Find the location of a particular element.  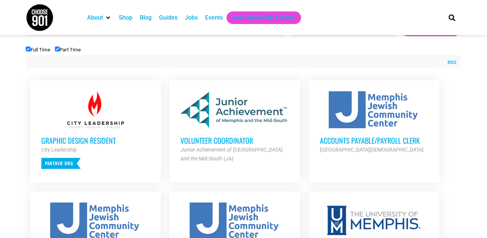

div: Events is located at coordinates (214, 18).